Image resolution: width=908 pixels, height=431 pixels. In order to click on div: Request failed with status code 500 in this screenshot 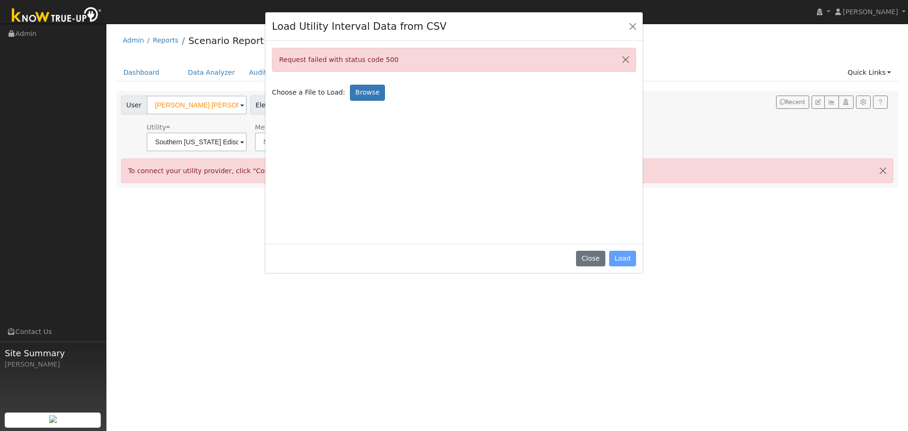, I will do `click(454, 60)`.